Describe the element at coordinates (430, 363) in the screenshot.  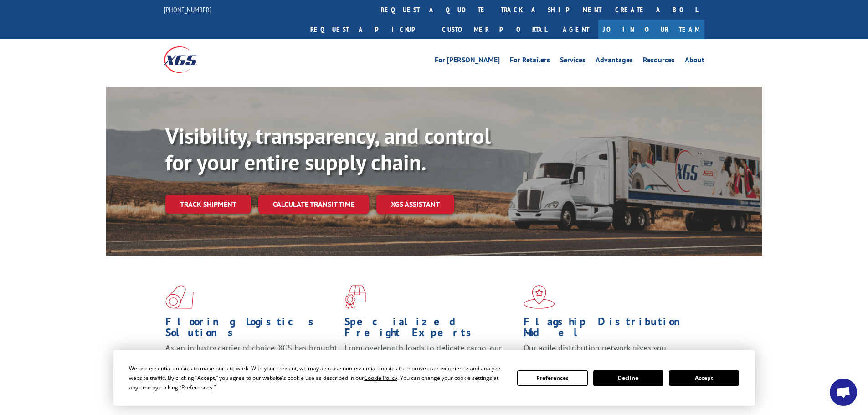
I see `p: From overlength loads to delicate cargo, our experienced staff knows the best way to move your fr...` at that location.